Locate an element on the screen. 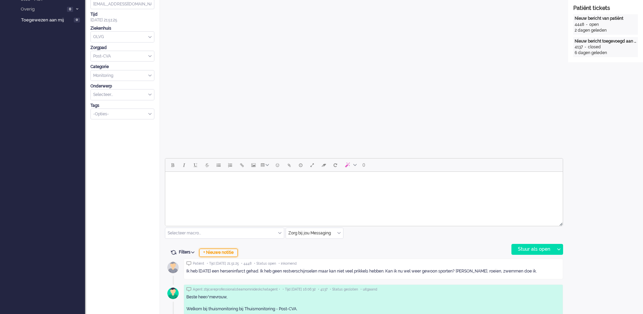 Image resolution: width=643 pixels, height=314 pixels. div: Nieuw bericht toegevoegd aan gesprek is located at coordinates (606, 41).